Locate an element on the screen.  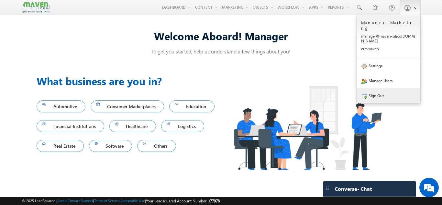
span: Real Estate is located at coordinates (60, 146).